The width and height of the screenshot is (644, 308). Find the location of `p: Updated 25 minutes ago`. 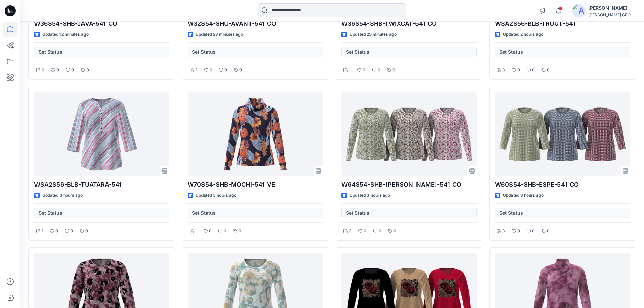

p: Updated 25 minutes ago is located at coordinates (373, 35).